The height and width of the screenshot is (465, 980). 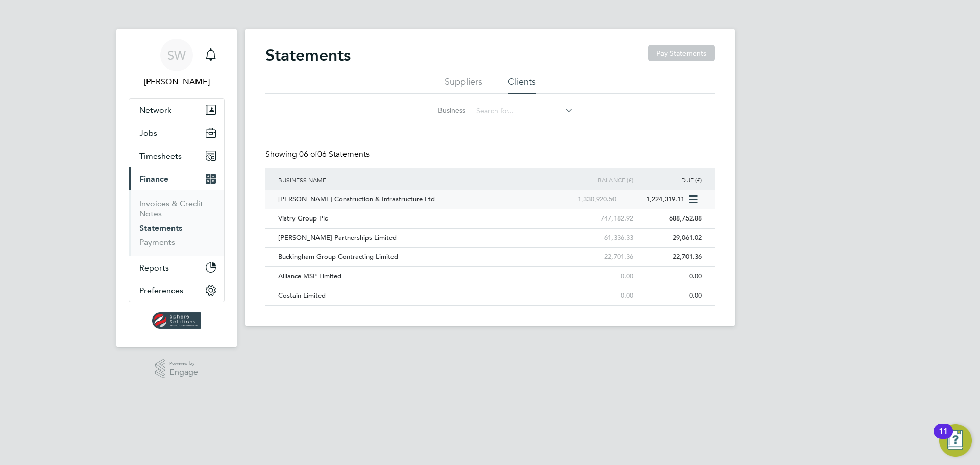 What do you see at coordinates (308, 154) in the screenshot?
I see `span: 06 of` at bounding box center [308, 154].